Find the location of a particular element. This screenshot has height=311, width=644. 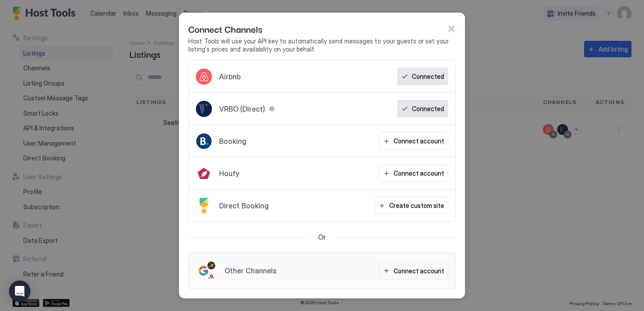

div: Open Intercom Messenger is located at coordinates (20, 291).